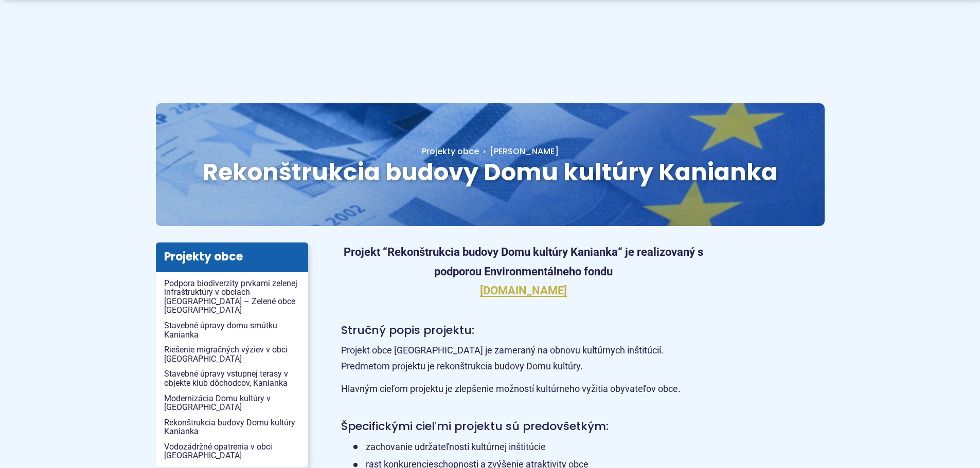 The image size is (980, 468). What do you see at coordinates (232, 330) in the screenshot?
I see `span: Stavebné úpravy domu smútku Kanianka` at bounding box center [232, 330].